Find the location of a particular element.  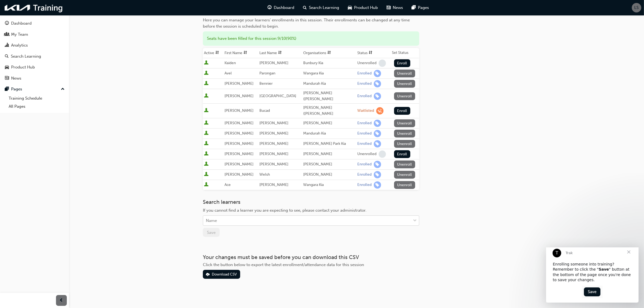

div: Analytics is located at coordinates (19, 45).